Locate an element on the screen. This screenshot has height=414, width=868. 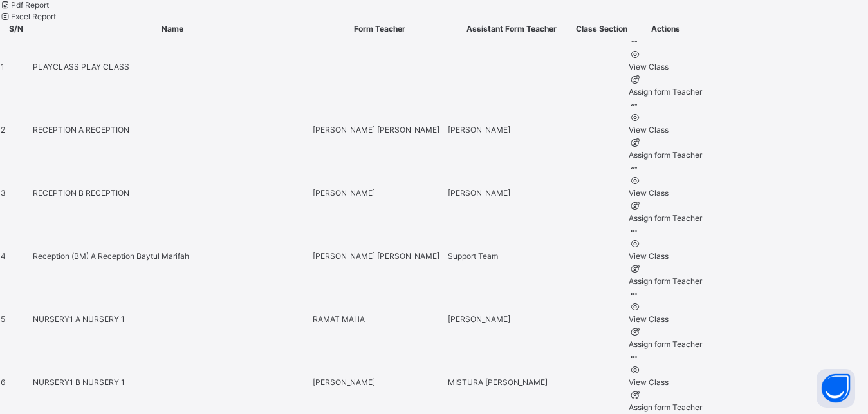
span: RECEPTION A is located at coordinates (59, 129).